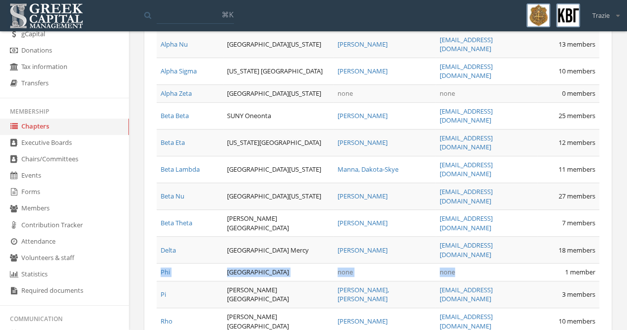 Image resolution: width=627 pixels, height=330 pixels. Describe the element at coordinates (601, 15) in the screenshot. I see `span: Trazie` at that location.